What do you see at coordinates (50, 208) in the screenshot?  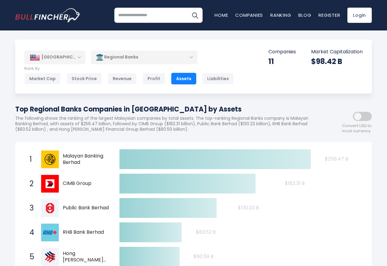 I see `img: Public Bank Berhad` at bounding box center [50, 208].